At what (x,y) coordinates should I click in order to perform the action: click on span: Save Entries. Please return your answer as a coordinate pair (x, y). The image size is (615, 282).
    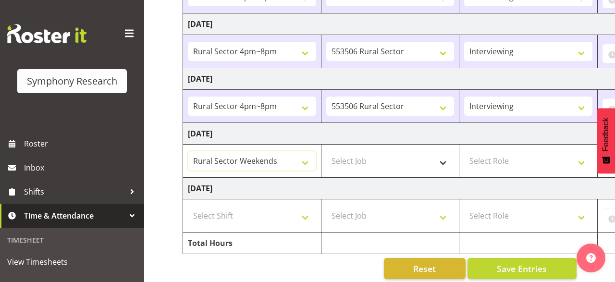
    Looking at the image, I should click on (522, 268).